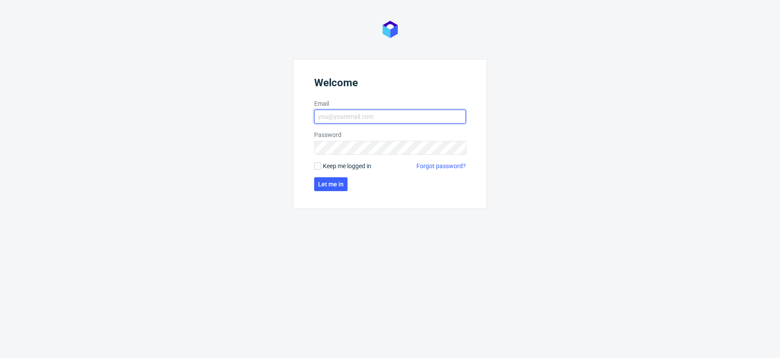  Describe the element at coordinates (330, 184) in the screenshot. I see `button: Let me in` at that location.